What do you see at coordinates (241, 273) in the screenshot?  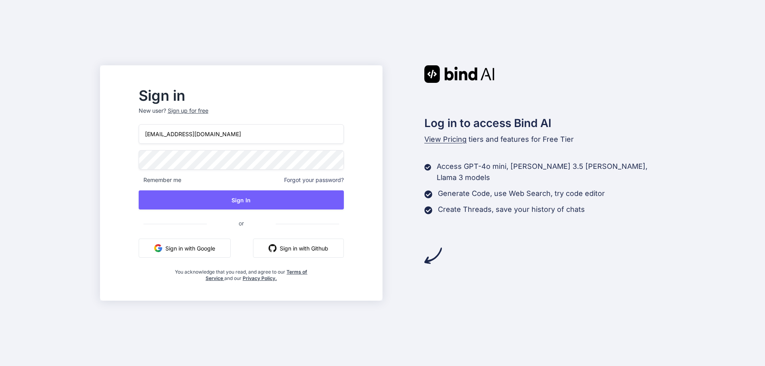 I see `div: You acknowledge that you read, and agree to our and our` at bounding box center [241, 273].